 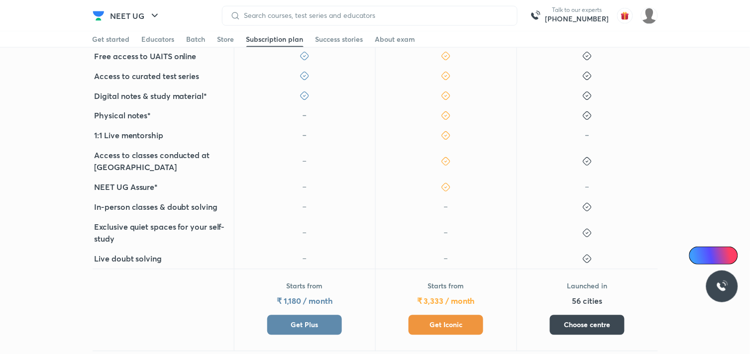 What do you see at coordinates (111, 39) in the screenshot?
I see `a: Get started` at bounding box center [111, 39].